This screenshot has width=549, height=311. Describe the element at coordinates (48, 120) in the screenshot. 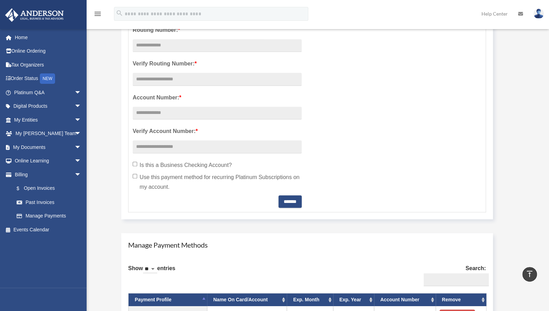

I see `a: My Entitiesarrow_drop_down` at that location.